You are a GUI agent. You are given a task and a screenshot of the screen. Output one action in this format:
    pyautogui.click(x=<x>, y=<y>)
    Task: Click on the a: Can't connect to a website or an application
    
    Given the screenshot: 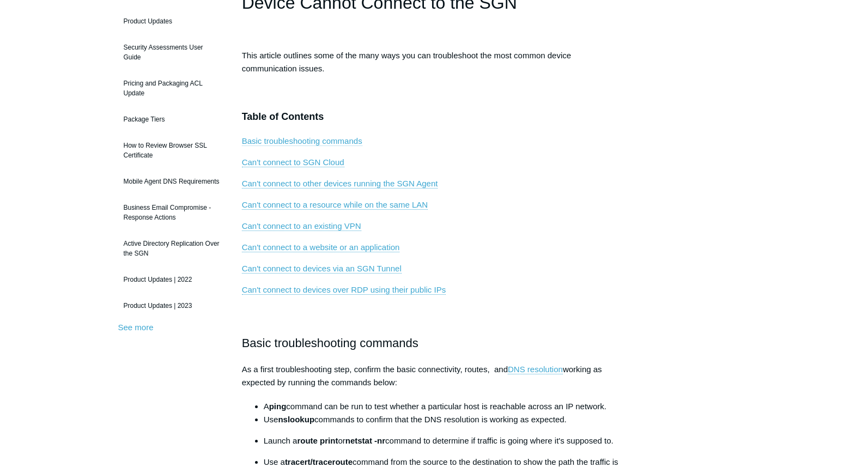 What is the action you would take?
    pyautogui.click(x=321, y=247)
    